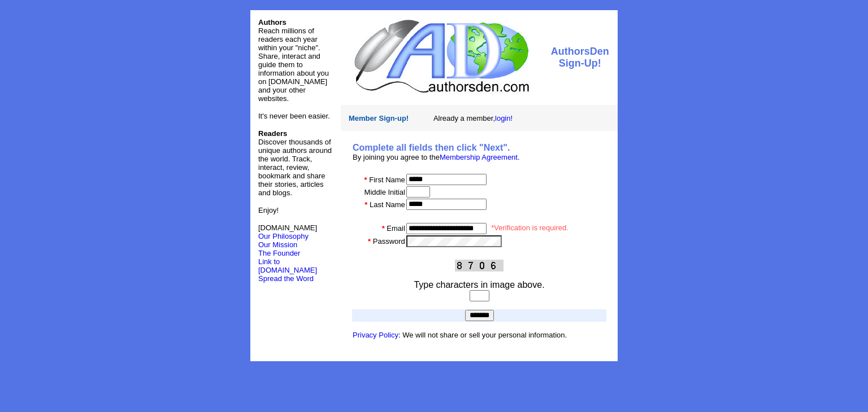 Image resolution: width=868 pixels, height=412 pixels. What do you see at coordinates (431, 147) in the screenshot?
I see `b: Complete all fields then click "Next".` at bounding box center [431, 147].